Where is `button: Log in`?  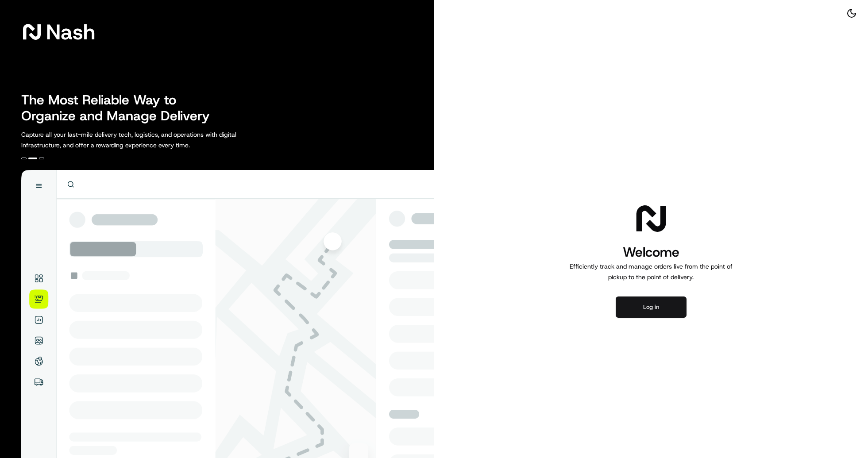
button: Log in is located at coordinates (651, 307).